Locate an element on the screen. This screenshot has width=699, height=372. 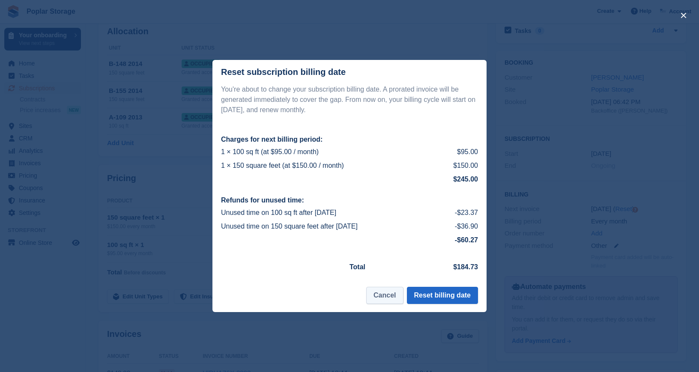
td: 1 × 150 square feet (at $150.00 / month) is located at coordinates (328, 166).